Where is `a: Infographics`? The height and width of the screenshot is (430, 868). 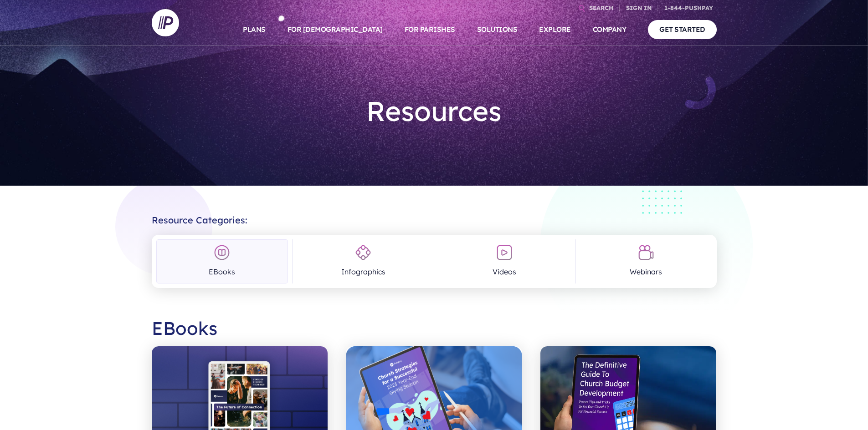
a: Infographics is located at coordinates (363, 262).